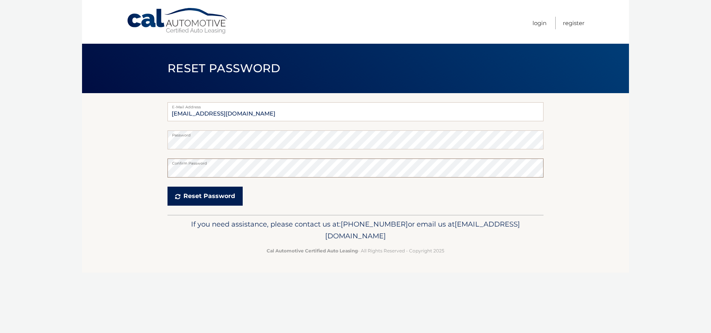 This screenshot has width=711, height=333. I want to click on label: Confirm Password, so click(355, 161).